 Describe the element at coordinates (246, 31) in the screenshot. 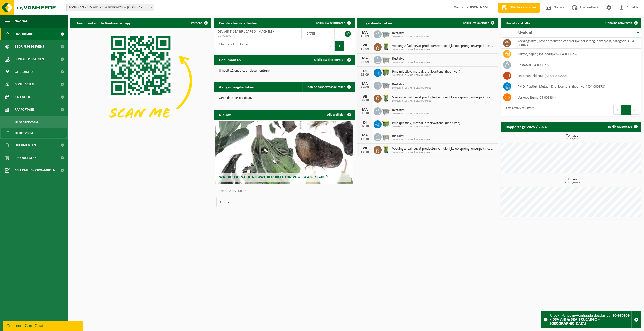

I see `span: DSV AIR & SEA BRUCARGO - MACHELEN` at that location.